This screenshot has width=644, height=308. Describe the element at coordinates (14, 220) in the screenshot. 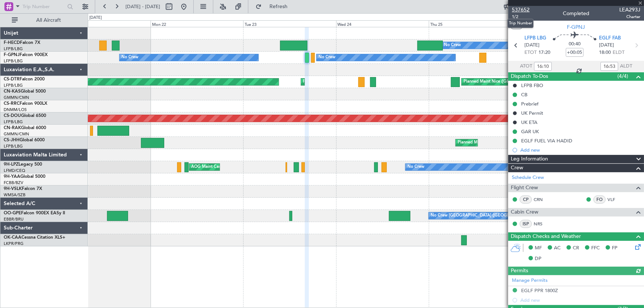

I see `a: EBBR/BRU` at that location.